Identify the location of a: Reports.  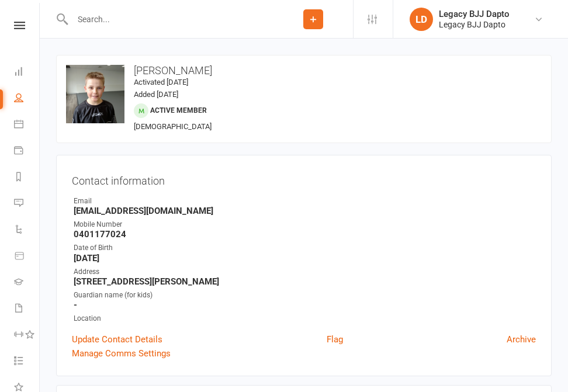
(27, 177).